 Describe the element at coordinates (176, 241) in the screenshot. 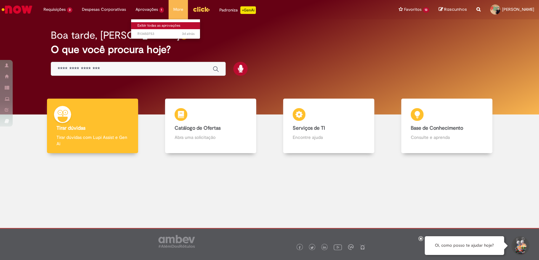

I see `img: logo_footer_ambev_rotulo_gray.png` at that location.